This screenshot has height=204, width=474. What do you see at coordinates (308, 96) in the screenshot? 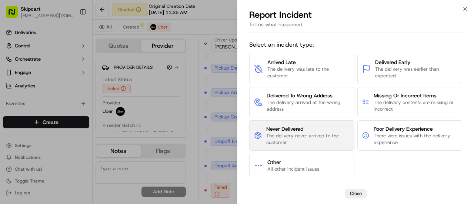
I see `span: Delivered To Wrong Address` at bounding box center [308, 96].